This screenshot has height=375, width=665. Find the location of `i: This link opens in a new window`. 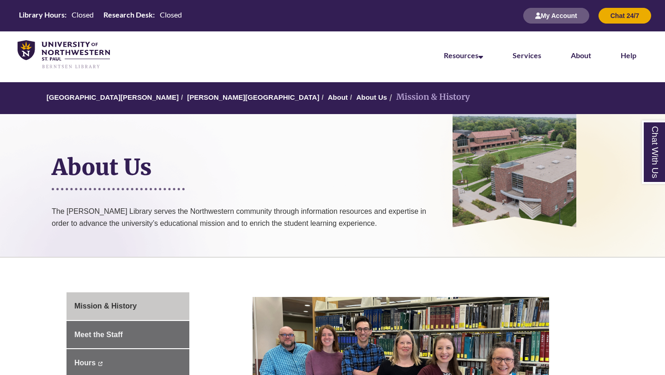

i: This link opens in a new window is located at coordinates (100, 363).